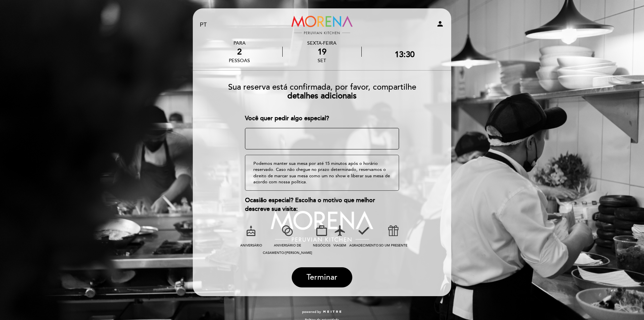 The height and width of the screenshot is (320, 644). What do you see at coordinates (251, 246) in the screenshot?
I see `span: ANIVERSÁRIO` at bounding box center [251, 246].